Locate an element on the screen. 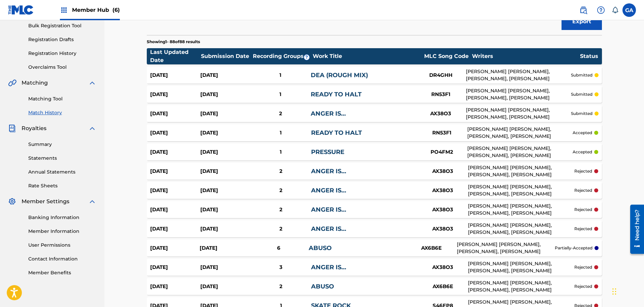  img: Matching is located at coordinates (12, 83).